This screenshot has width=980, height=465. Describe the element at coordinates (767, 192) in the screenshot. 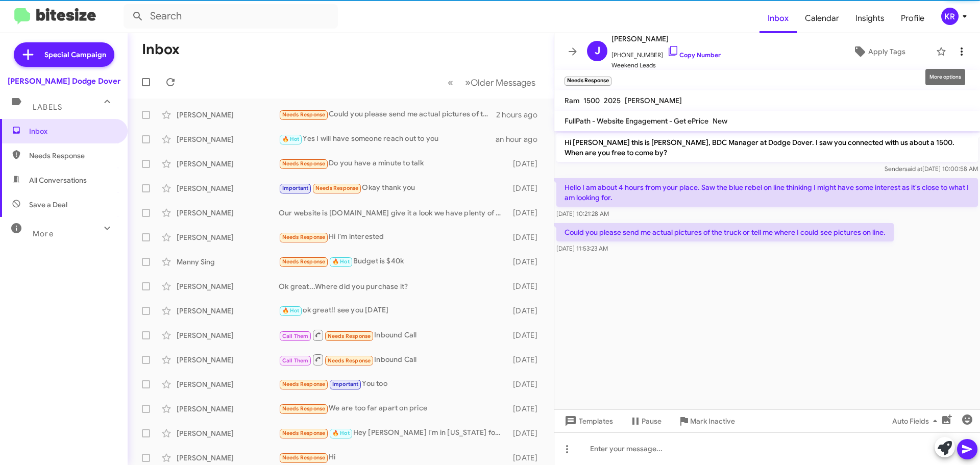

I see `p: Hello I am about 4 hours from your place. Saw the blue rebel on line thinking I might have some i...` at that location.